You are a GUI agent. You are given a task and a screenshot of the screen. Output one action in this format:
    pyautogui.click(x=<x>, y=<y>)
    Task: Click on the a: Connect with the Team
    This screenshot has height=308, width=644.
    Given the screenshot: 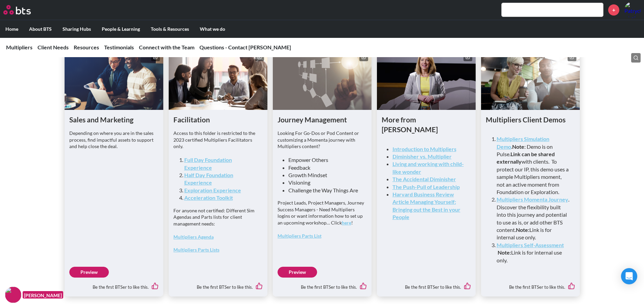 What is the action you would take?
    pyautogui.click(x=167, y=47)
    